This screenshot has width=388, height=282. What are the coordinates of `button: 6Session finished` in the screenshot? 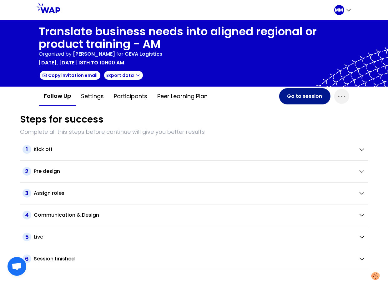 It's located at (194, 259).